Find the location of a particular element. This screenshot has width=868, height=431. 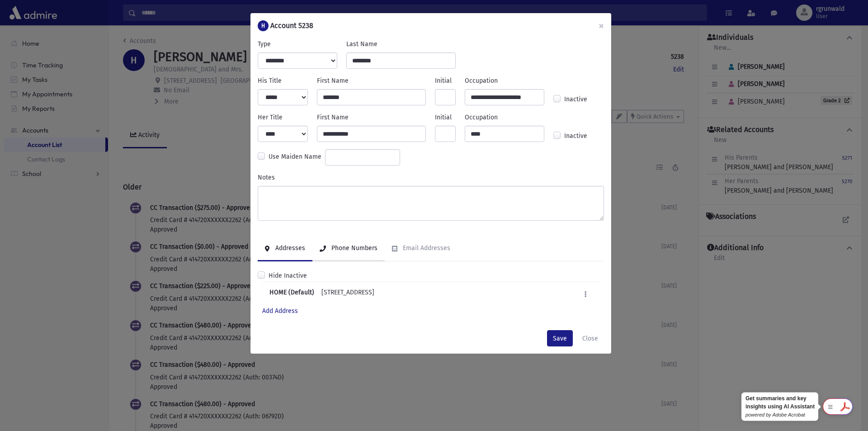

a: Email Addresses is located at coordinates (421, 248).